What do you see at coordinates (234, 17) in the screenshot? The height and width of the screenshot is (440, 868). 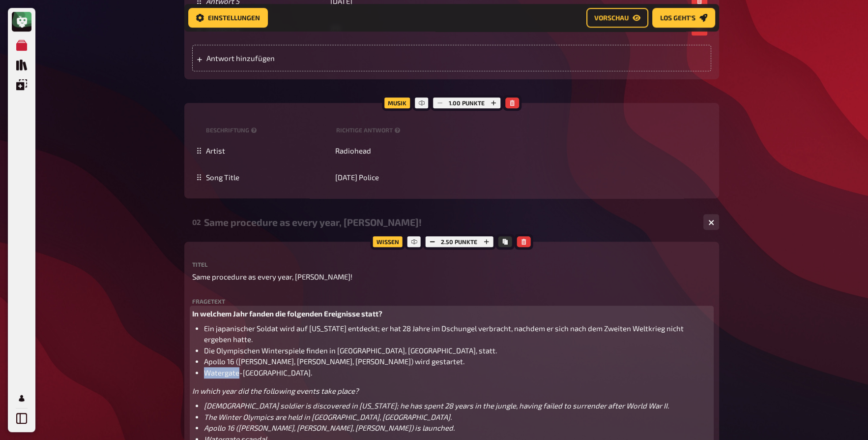 I see `span: Einstellungen` at bounding box center [234, 17].